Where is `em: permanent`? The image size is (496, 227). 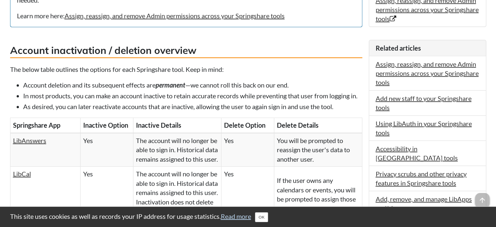 em: permanent is located at coordinates (170, 85).